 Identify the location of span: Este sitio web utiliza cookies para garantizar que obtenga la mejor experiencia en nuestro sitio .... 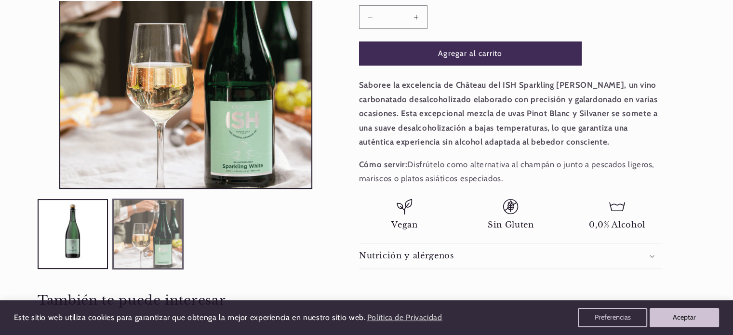
(190, 317).